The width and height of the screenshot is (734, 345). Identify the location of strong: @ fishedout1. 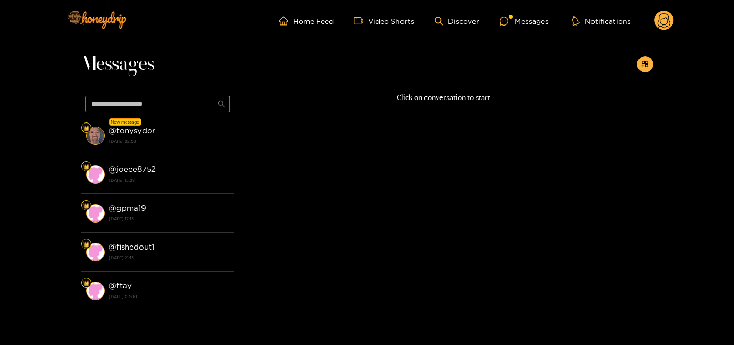
(131, 247).